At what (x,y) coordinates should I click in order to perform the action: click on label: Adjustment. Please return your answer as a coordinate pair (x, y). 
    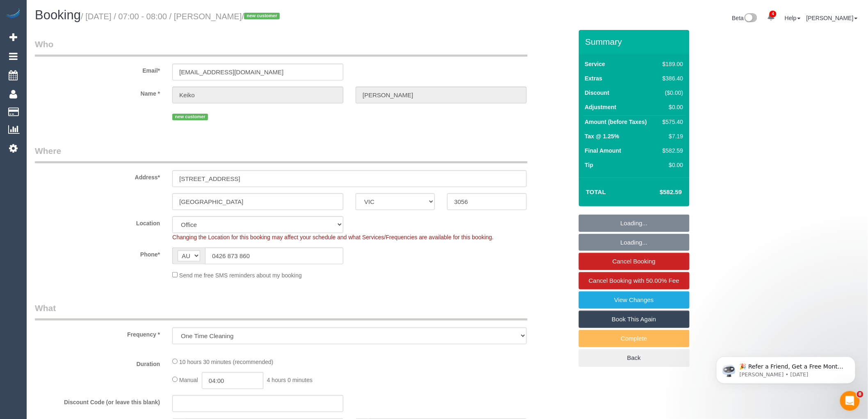
    Looking at the image, I should click on (601, 107).